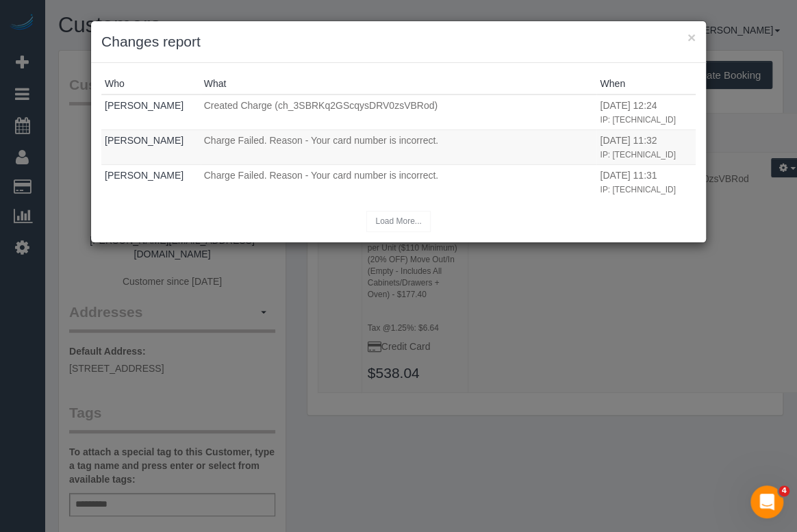 The image size is (797, 532). Describe the element at coordinates (646, 84) in the screenshot. I see `th: When` at that location.